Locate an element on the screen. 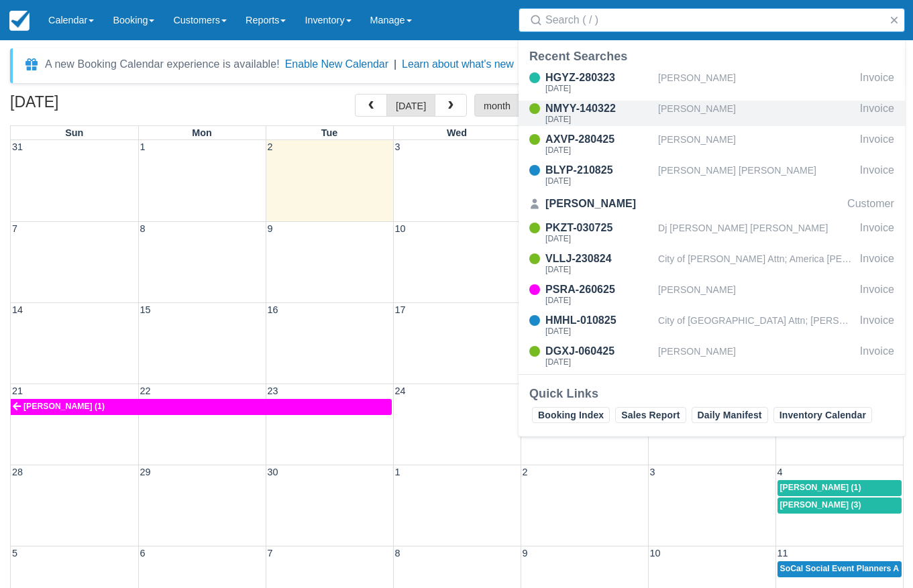 This screenshot has height=588, width=913. a: Daily Manifest is located at coordinates (730, 415).